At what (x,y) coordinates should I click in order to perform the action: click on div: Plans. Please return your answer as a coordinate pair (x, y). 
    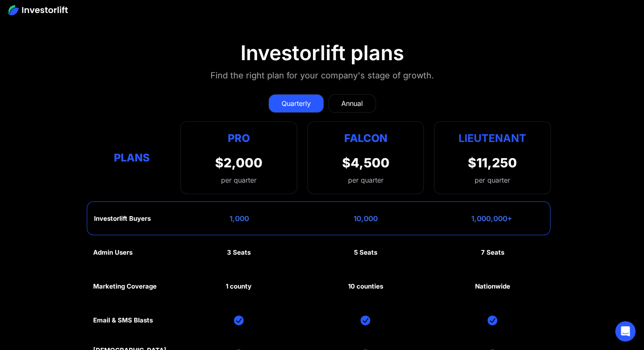
    Looking at the image, I should click on (132, 157).